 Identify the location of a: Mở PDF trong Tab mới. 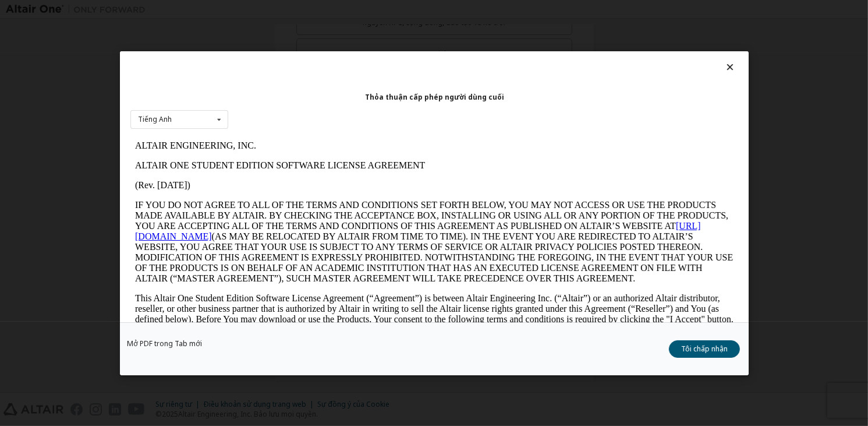
(164, 343).